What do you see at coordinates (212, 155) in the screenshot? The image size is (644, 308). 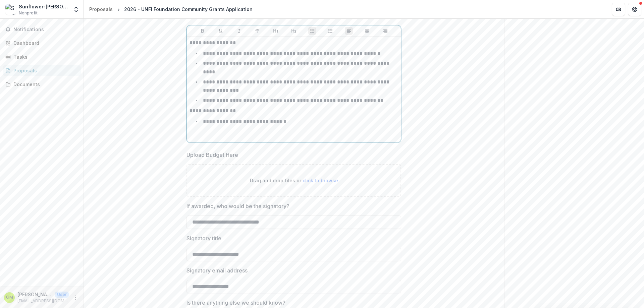 I see `p: Upload Budget Here` at bounding box center [212, 155].